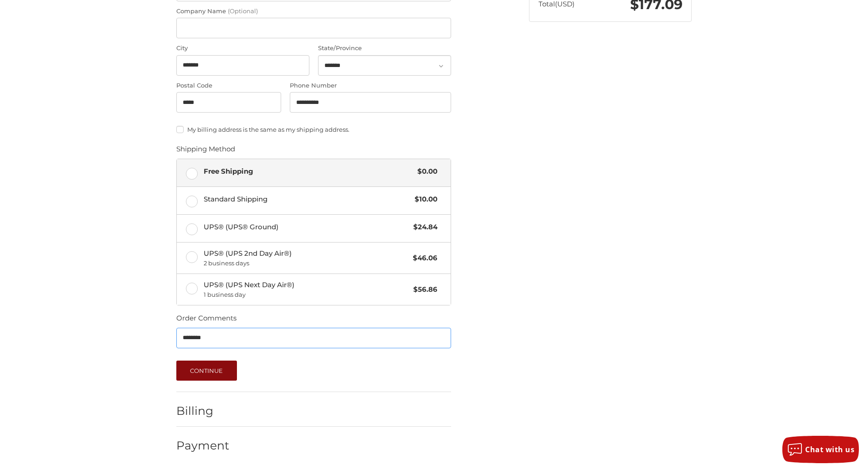 The image size is (868, 470). I want to click on label: Postal Code, so click(229, 85).